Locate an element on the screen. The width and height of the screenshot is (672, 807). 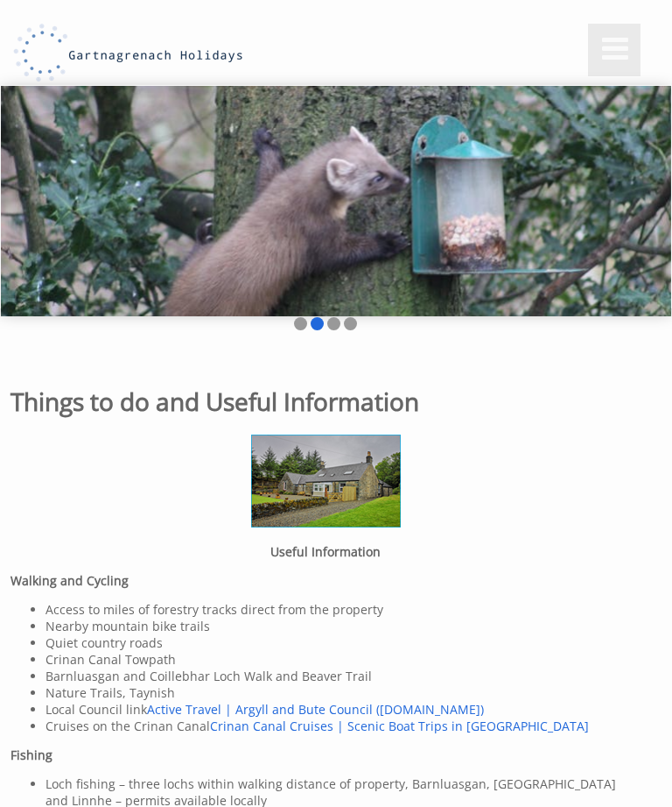
img: O3Xr67LhrogVAAAAAElFTkSuQmCC is located at coordinates (326, 480).